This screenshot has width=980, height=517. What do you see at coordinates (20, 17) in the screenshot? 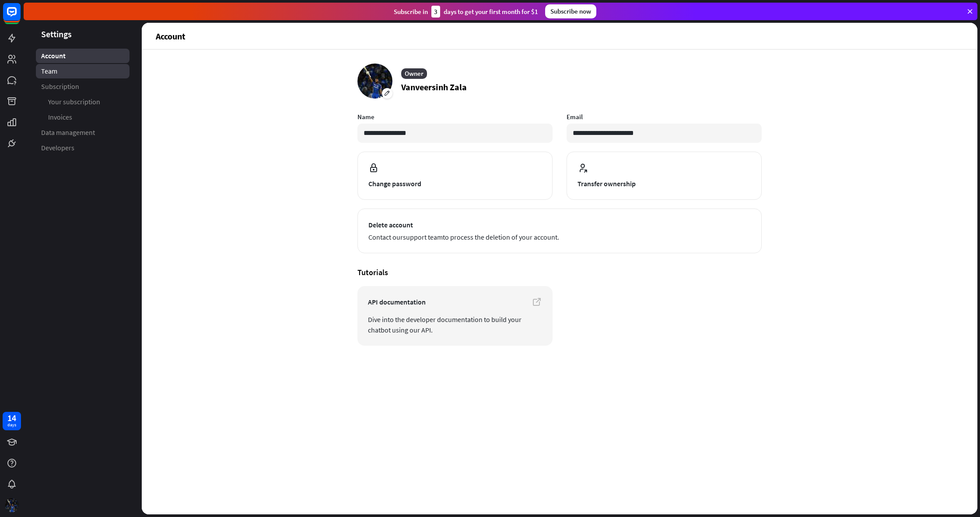
I see `button: Open LiveChat chat widget` at bounding box center [20, 17].